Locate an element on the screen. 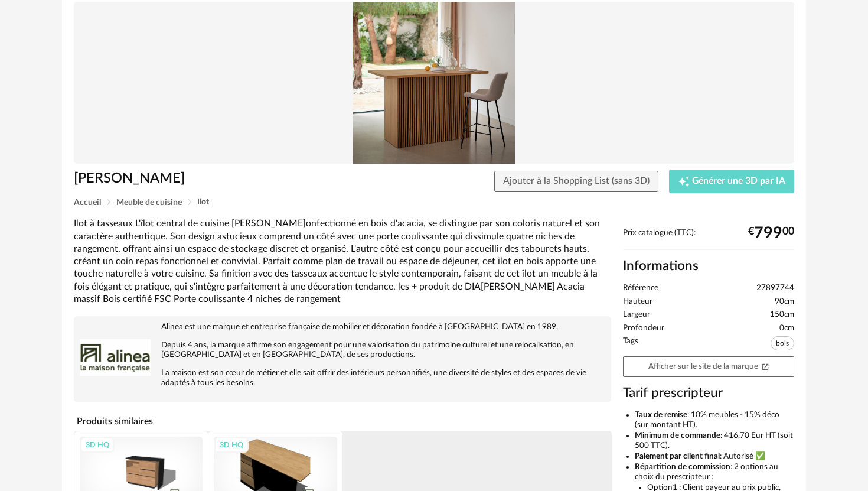  img: brand logo is located at coordinates (115, 357).